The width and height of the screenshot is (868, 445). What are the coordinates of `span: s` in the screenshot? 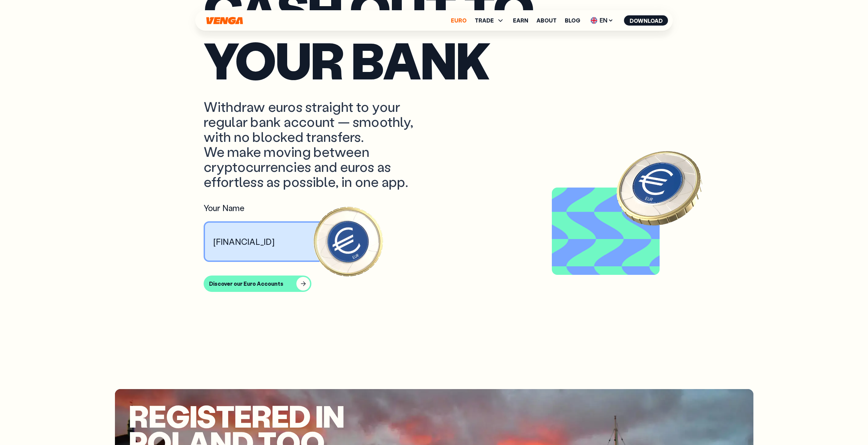 It's located at (206, 416).